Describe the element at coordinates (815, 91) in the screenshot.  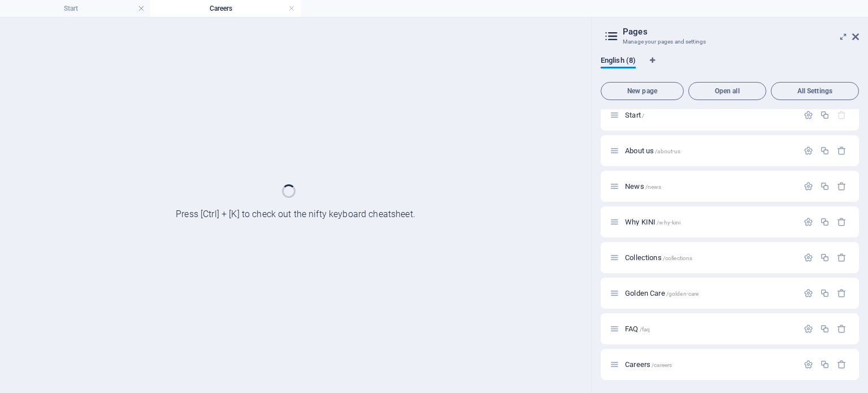
I see `button: All Settings` at that location.